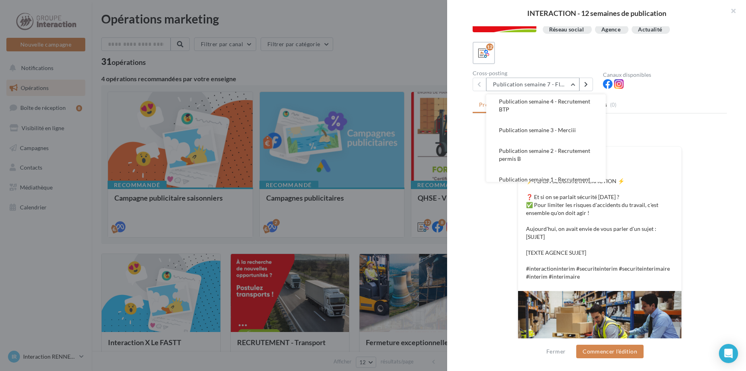  Describe the element at coordinates (546, 184) in the screenshot. I see `button: Publication semaine 1 - Recrutement industrie` at that location.